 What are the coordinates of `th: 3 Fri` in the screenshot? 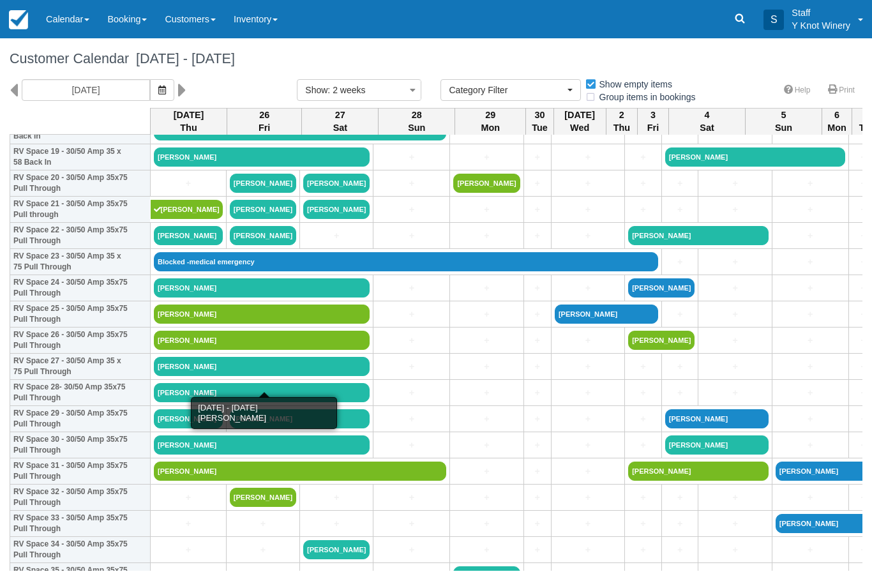 It's located at (652, 121).